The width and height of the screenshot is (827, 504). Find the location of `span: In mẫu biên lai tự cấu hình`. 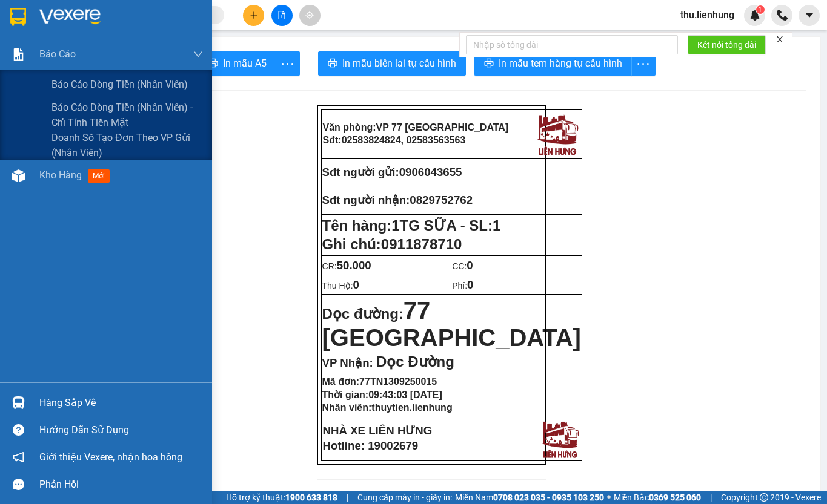

span: In mẫu biên lai tự cấu hình is located at coordinates (399, 63).